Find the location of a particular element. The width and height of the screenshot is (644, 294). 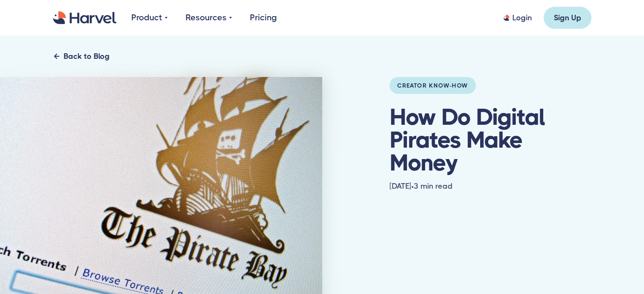

a: Back to Blog is located at coordinates (81, 56).